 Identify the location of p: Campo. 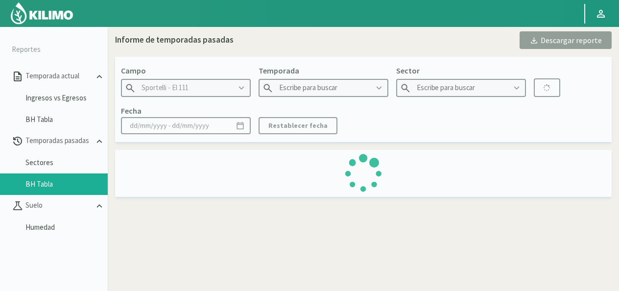
(186, 71).